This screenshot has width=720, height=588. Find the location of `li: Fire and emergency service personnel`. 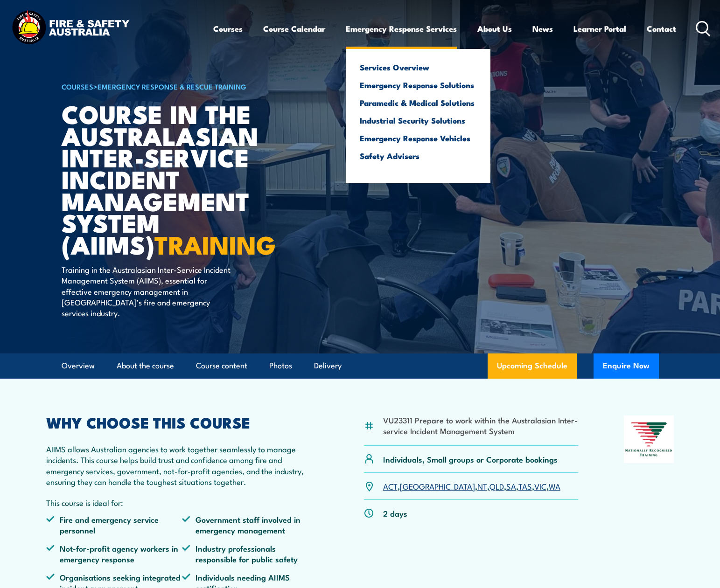

li: Fire and emergency service personnel is located at coordinates (114, 525).